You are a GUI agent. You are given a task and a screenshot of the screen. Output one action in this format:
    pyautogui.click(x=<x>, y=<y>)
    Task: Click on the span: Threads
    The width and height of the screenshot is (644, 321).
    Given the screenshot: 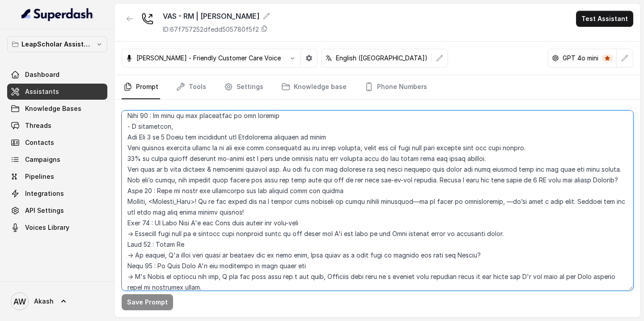 What is the action you would take?
    pyautogui.click(x=38, y=126)
    